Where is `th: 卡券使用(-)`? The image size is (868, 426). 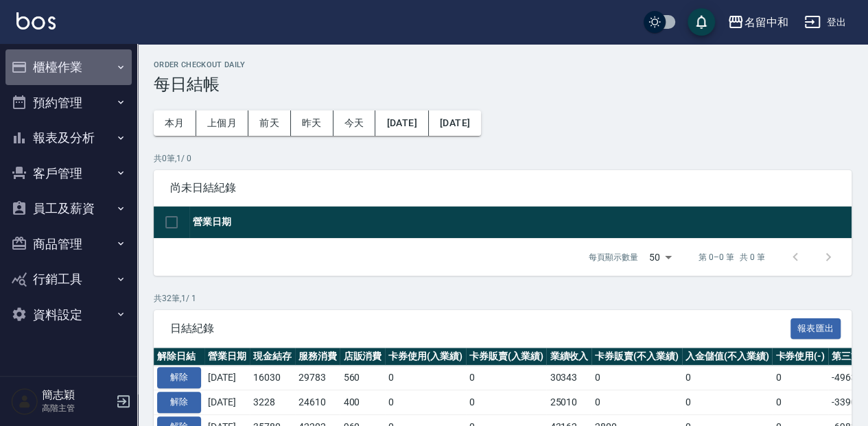
th: 卡券使用(-) is located at coordinates (800, 357).